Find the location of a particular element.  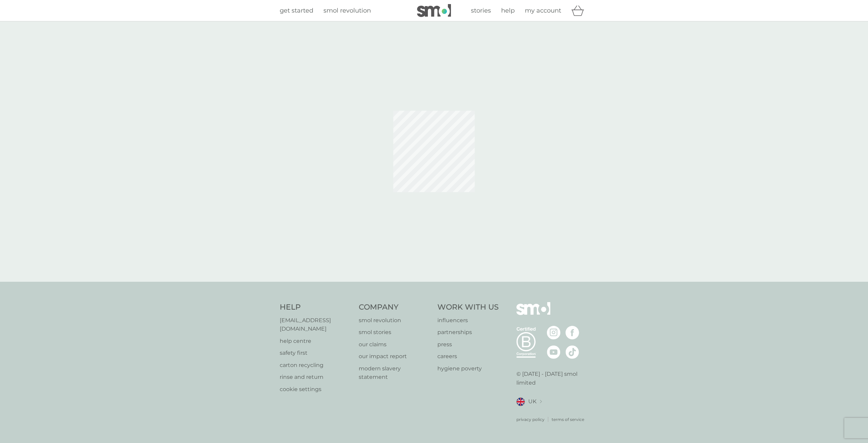

a: careers is located at coordinates (468, 356).